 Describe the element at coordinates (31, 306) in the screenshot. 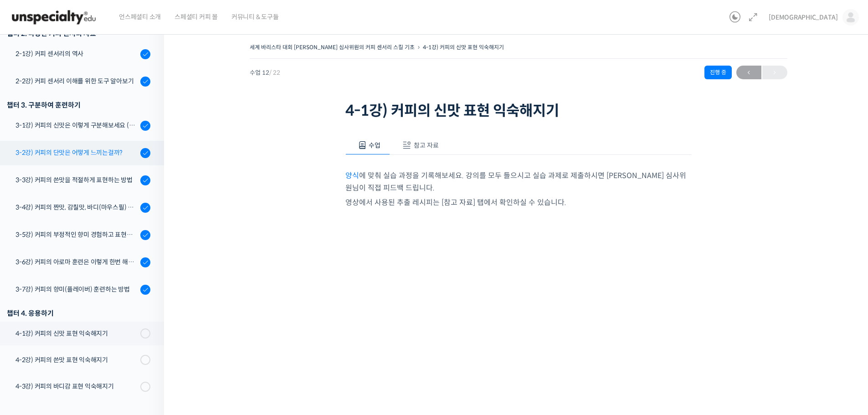

I see `span: 홈` at that location.